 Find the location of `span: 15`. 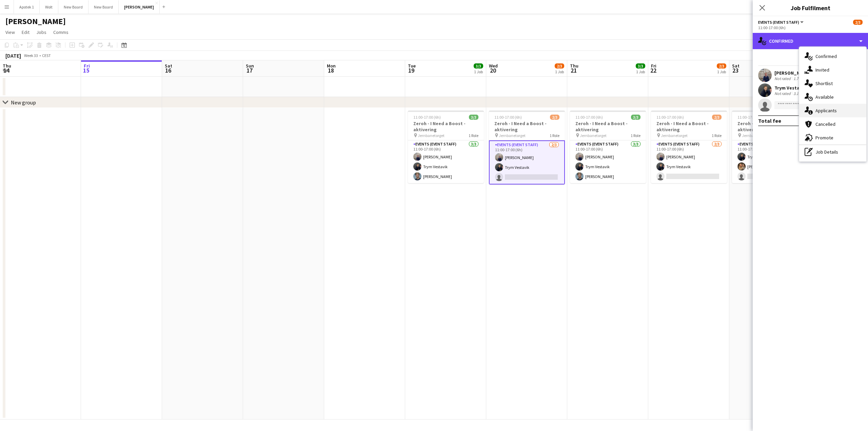

span: 15 is located at coordinates (86, 71).